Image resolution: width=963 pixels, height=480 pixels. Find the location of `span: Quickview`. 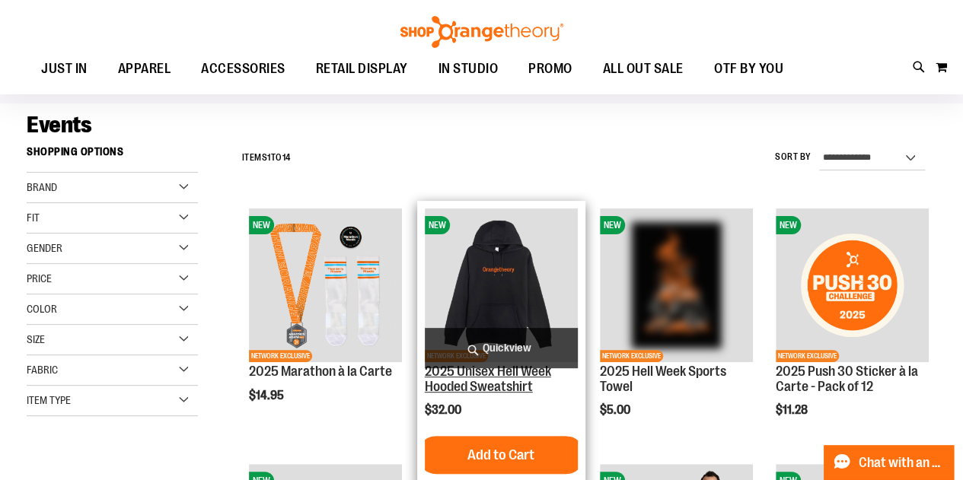

span: Quickview is located at coordinates (501, 348).